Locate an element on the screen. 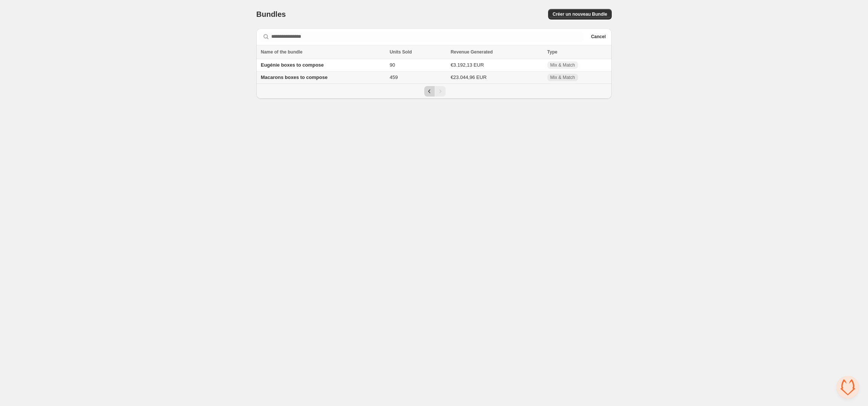 This screenshot has width=868, height=406. nav: Pagination is located at coordinates (434, 91).